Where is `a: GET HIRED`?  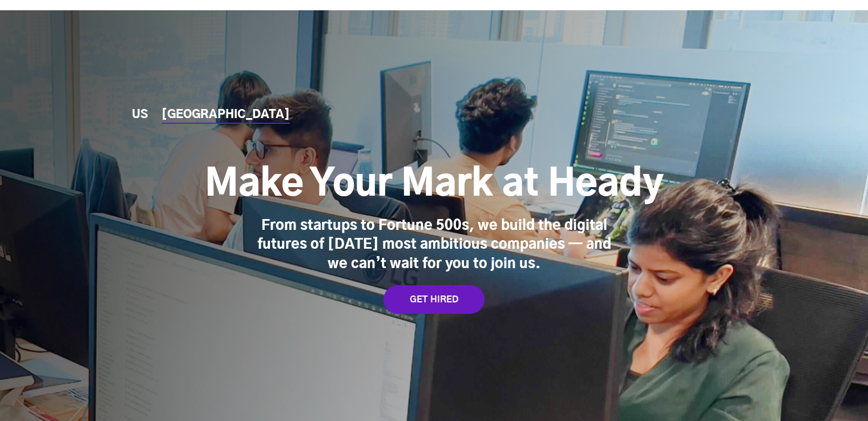 a: GET HIRED is located at coordinates (433, 300).